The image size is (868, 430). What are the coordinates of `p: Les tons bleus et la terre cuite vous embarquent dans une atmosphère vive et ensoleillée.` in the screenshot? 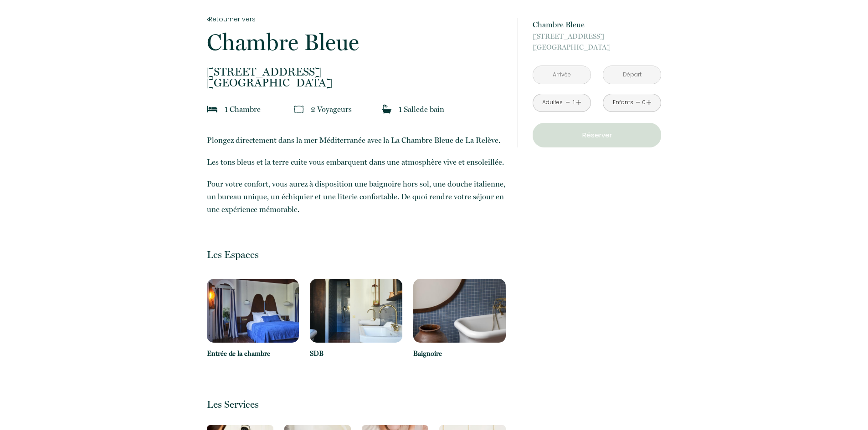 It's located at (357, 162).